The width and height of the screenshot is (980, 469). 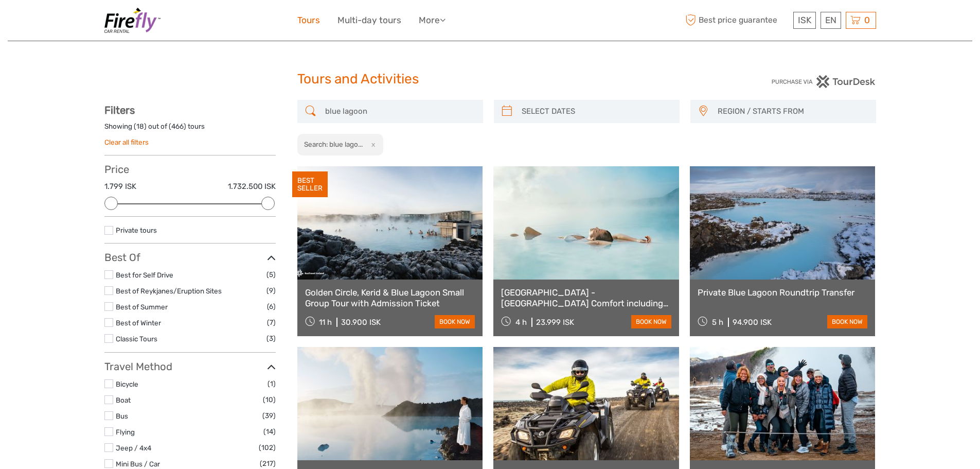 I want to click on a: Bus, so click(x=122, y=416).